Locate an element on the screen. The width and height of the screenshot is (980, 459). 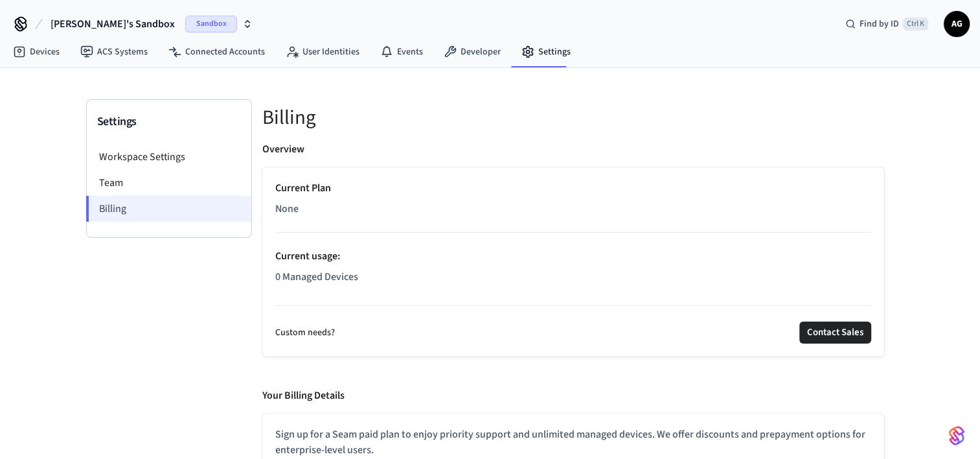
a: Devices is located at coordinates (36, 52).